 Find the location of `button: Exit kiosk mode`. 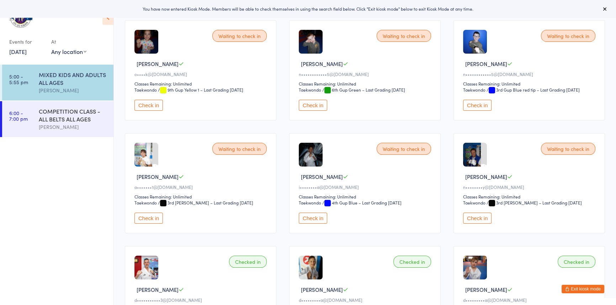

button: Exit kiosk mode is located at coordinates (583, 289).